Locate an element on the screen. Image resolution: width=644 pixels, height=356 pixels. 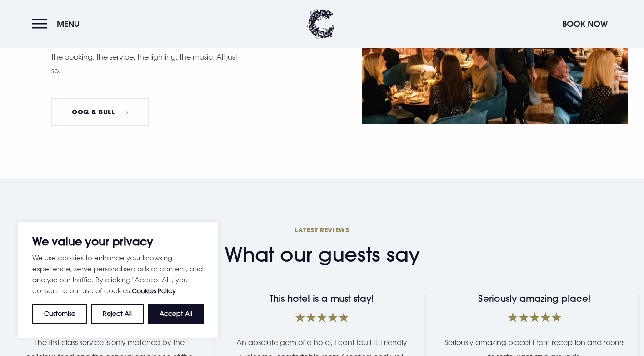
a: Coq & Bull is located at coordinates (100, 112).